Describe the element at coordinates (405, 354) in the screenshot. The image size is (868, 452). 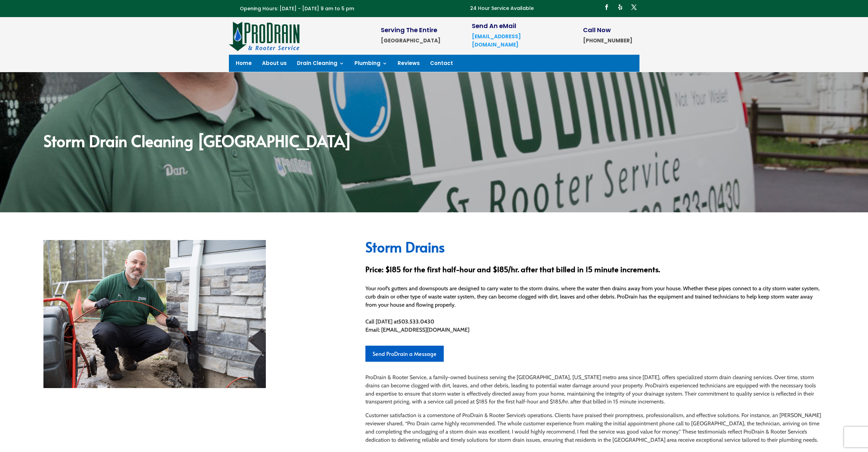
I see `a: Send ProDrain a Message` at that location.